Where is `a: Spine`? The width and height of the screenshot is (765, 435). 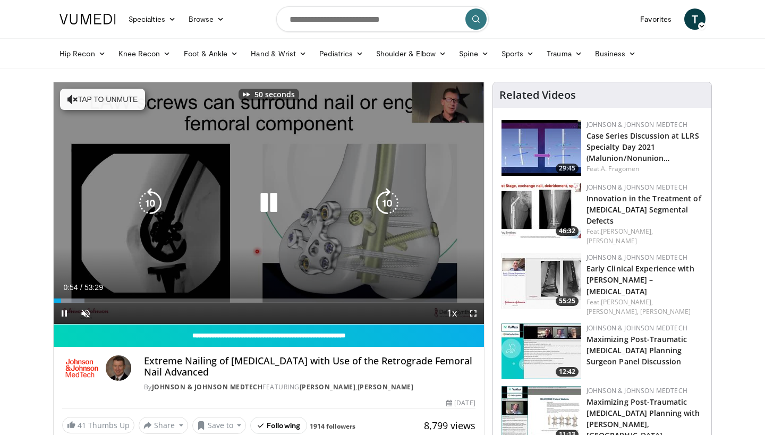
a: Spine is located at coordinates (473, 54).